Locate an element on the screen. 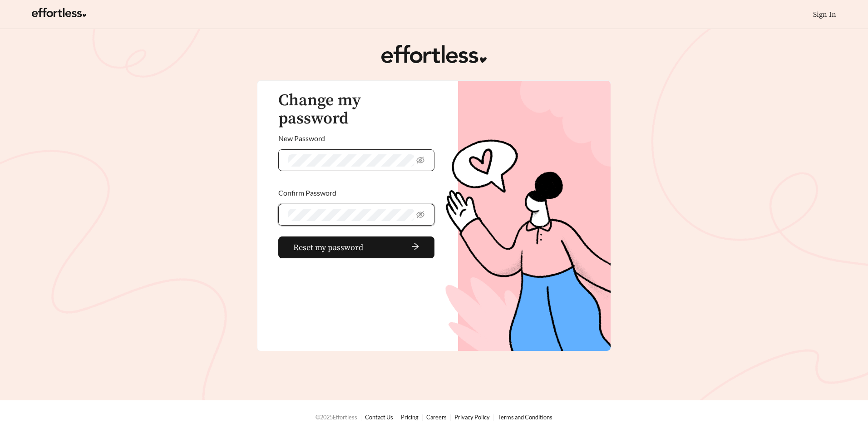  input: New Password is located at coordinates (352, 160).